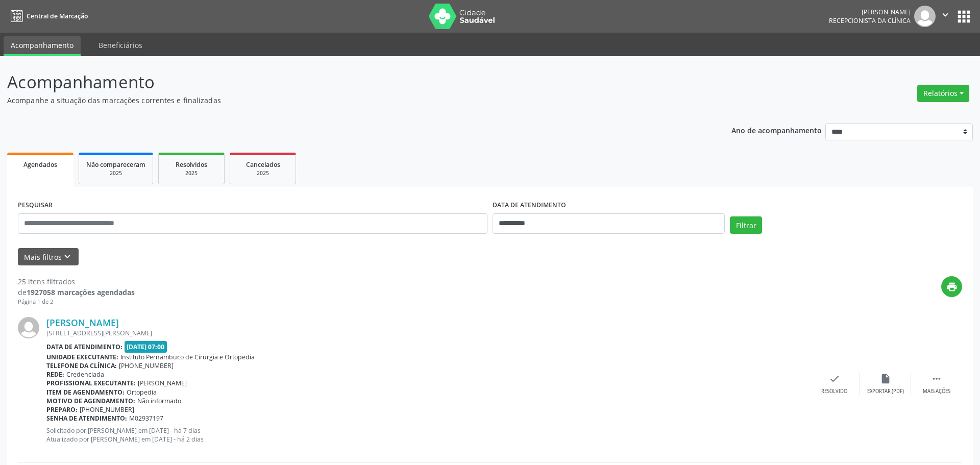 The width and height of the screenshot is (980, 465). I want to click on div: Página 1 de 2, so click(76, 302).